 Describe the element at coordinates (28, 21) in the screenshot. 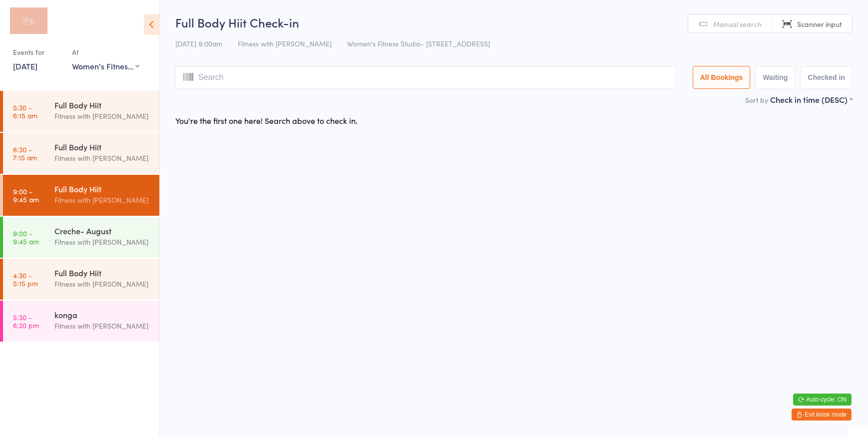

I see `img: Fitness with Zoe` at that location.